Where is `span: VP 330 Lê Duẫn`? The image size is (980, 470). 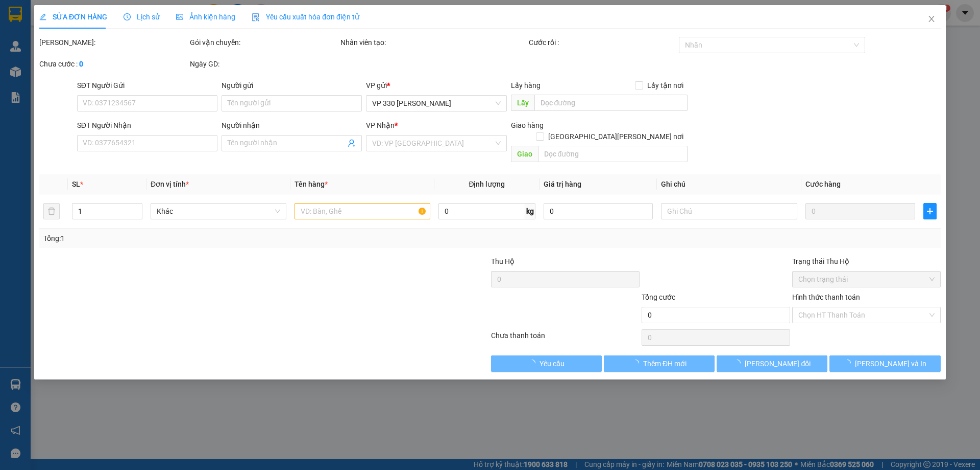
span: VP 330 Lê Duẫn is located at coordinates (436, 103).